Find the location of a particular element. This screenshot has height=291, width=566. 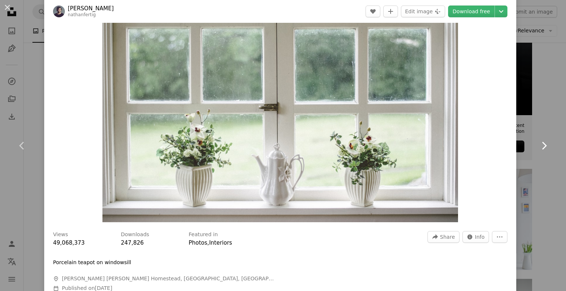

button: Edit image is located at coordinates (423, 11).